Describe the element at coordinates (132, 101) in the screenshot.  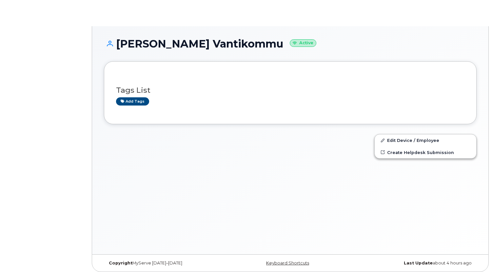
I see `a: Add tags` at that location.